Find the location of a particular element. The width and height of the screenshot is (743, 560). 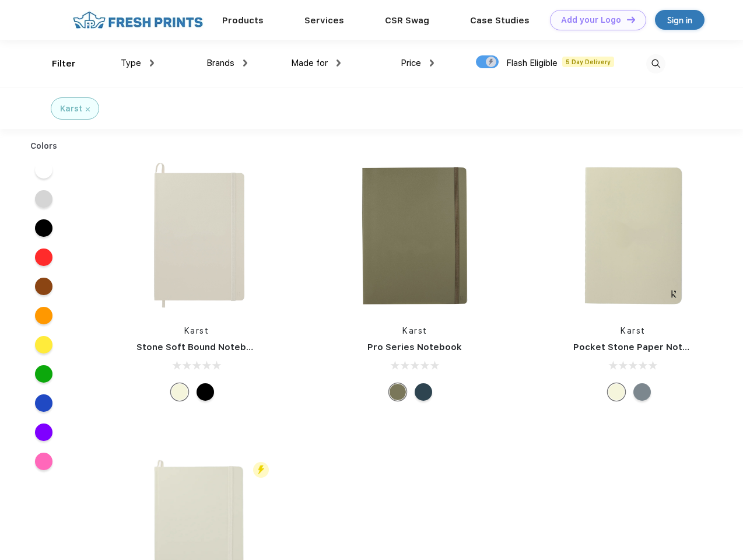

span: Made for is located at coordinates (309, 63).